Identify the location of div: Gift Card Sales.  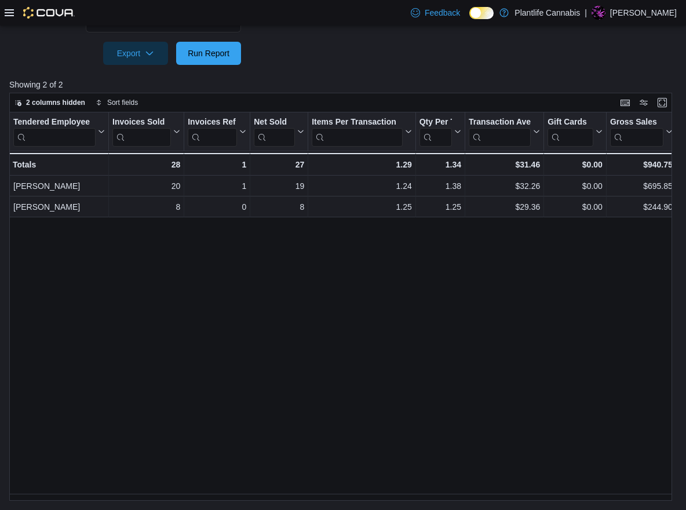
(570, 132).